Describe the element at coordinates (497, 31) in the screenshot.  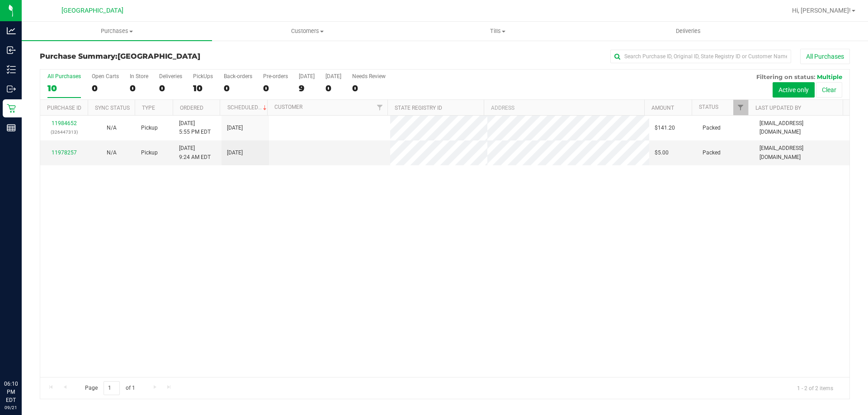
I see `a: Tills` at that location.